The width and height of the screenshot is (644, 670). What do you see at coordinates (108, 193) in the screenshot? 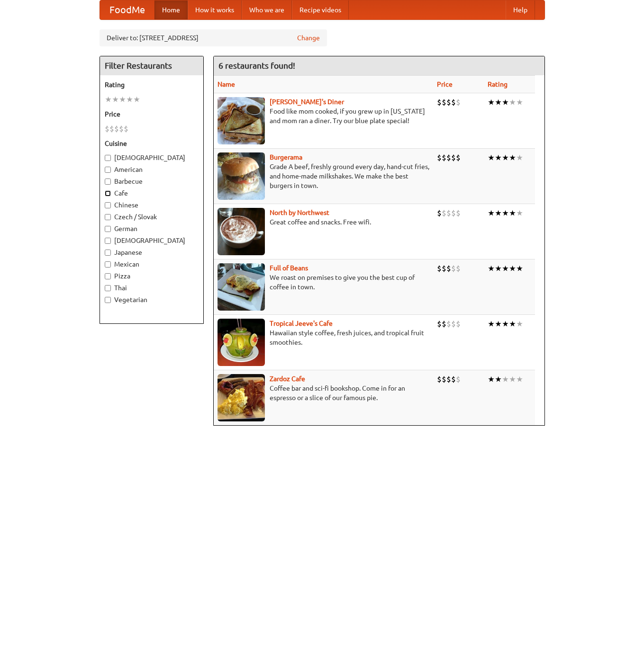
I see `input: Cafe` at bounding box center [108, 193].